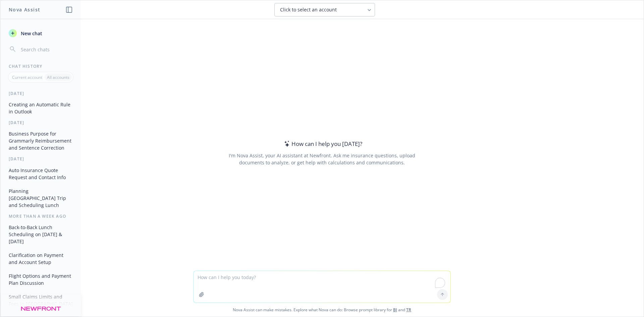 The width and height of the screenshot is (644, 317). What do you see at coordinates (46, 49) in the screenshot?
I see `input: Search chats` at bounding box center [46, 49].